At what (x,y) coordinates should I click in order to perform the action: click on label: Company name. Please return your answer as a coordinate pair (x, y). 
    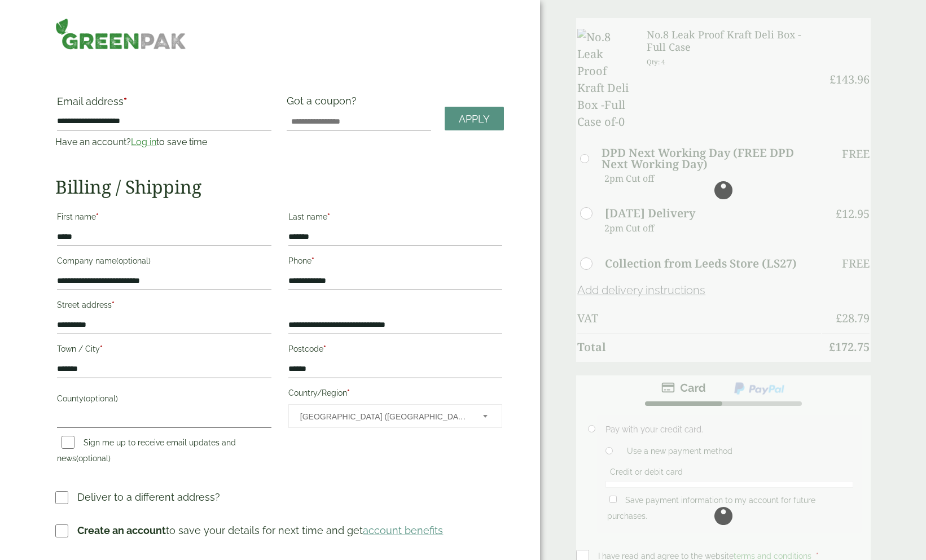
    Looking at the image, I should click on (164, 262).